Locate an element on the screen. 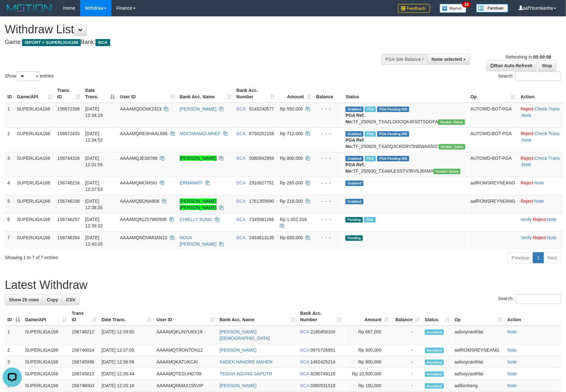  a: TEGUH AGUNG SAPUTR is located at coordinates (246, 374).